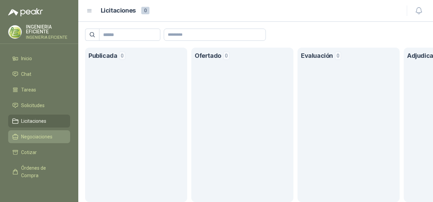 Image resolution: width=433 pixels, height=202 pixels. What do you see at coordinates (39, 172) in the screenshot?
I see `a: Órdenes de Compra` at bounding box center [39, 172].